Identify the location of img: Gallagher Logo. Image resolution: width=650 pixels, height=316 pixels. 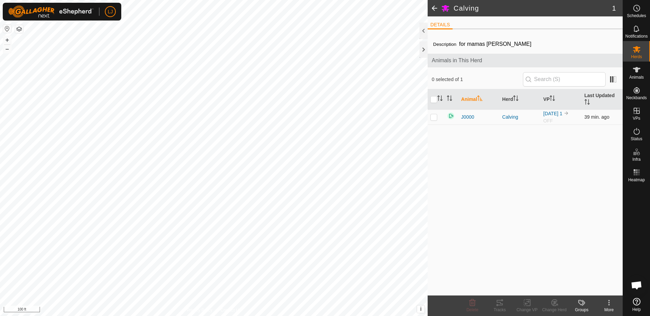
(51, 12).